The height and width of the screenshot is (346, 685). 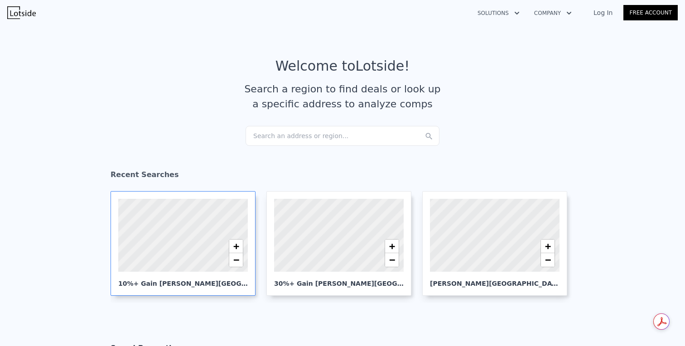 I want to click on div: Recent Searches, so click(x=343, y=177).